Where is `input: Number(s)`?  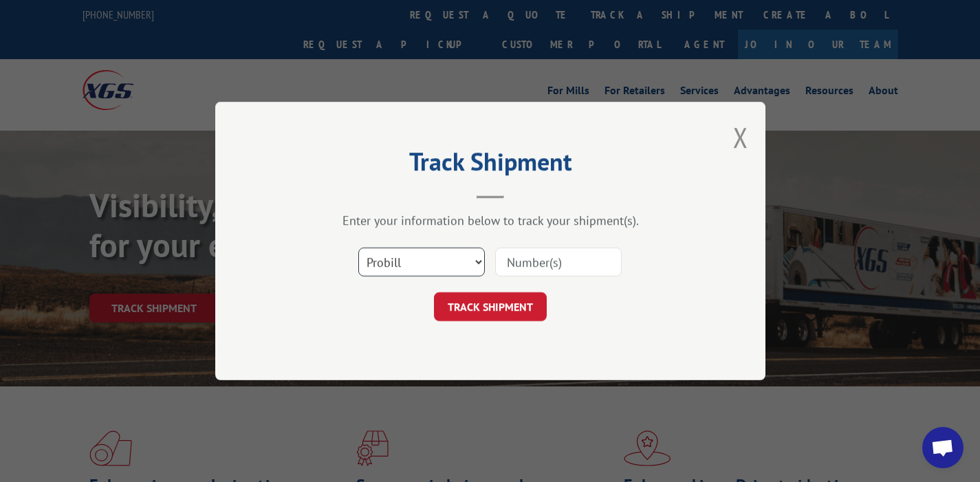 input: Number(s) is located at coordinates (558, 262).